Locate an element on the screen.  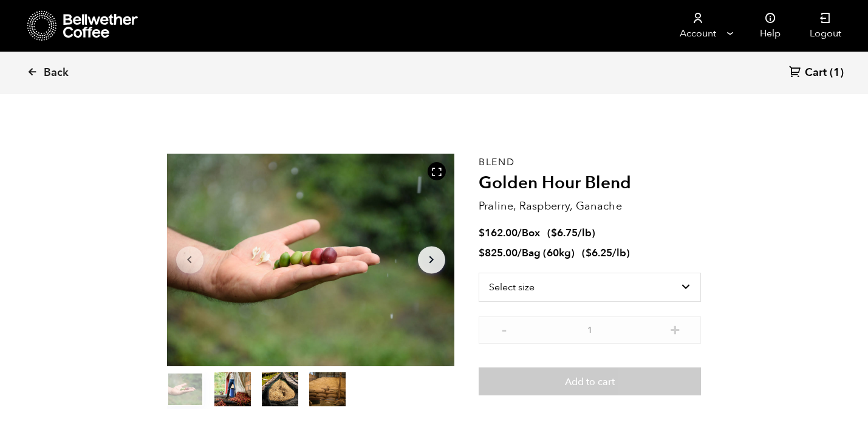
h2: Golden Hour Blend is located at coordinates (589, 184).